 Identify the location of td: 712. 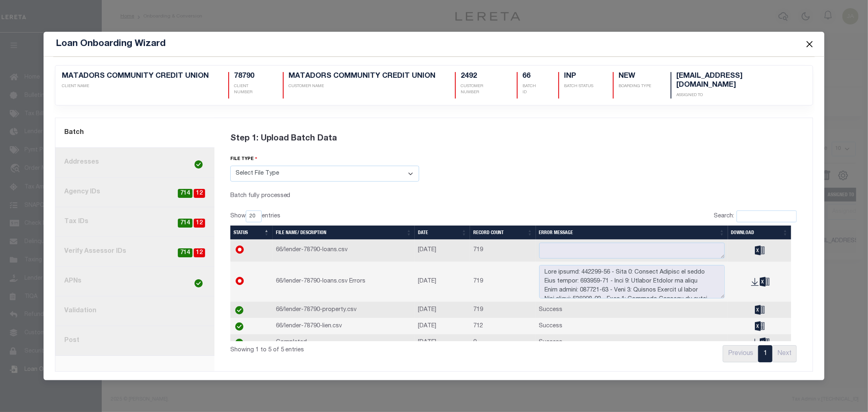
(503, 326).